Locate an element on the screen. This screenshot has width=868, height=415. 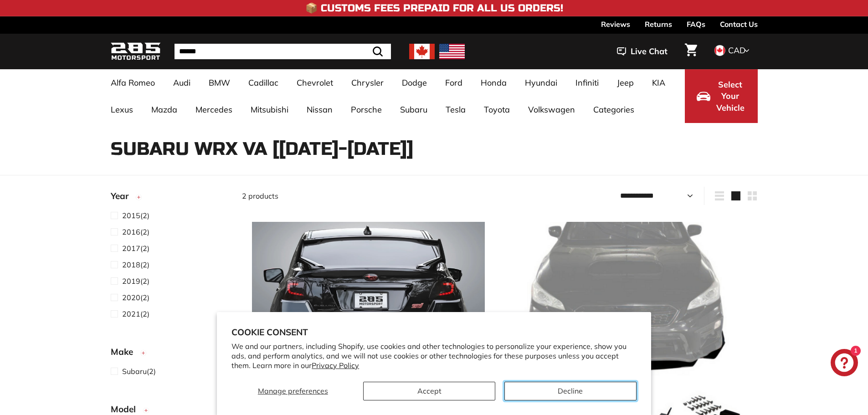
a: Categories is located at coordinates (614, 109).